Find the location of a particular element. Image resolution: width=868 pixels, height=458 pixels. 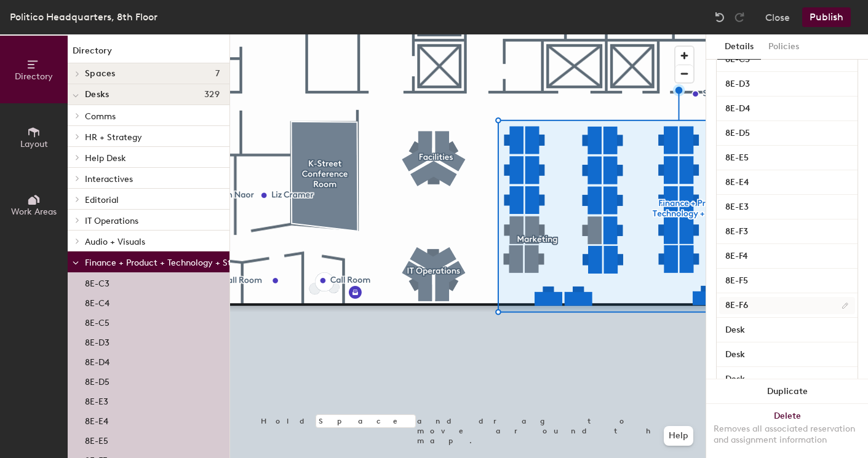

button: Help is located at coordinates (679, 436).